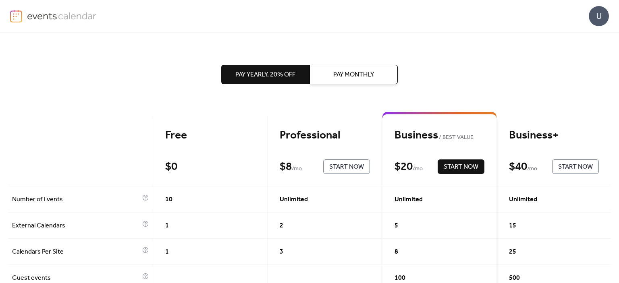 This screenshot has width=619, height=283. What do you see at coordinates (400, 279) in the screenshot?
I see `span: 100` at bounding box center [400, 279].